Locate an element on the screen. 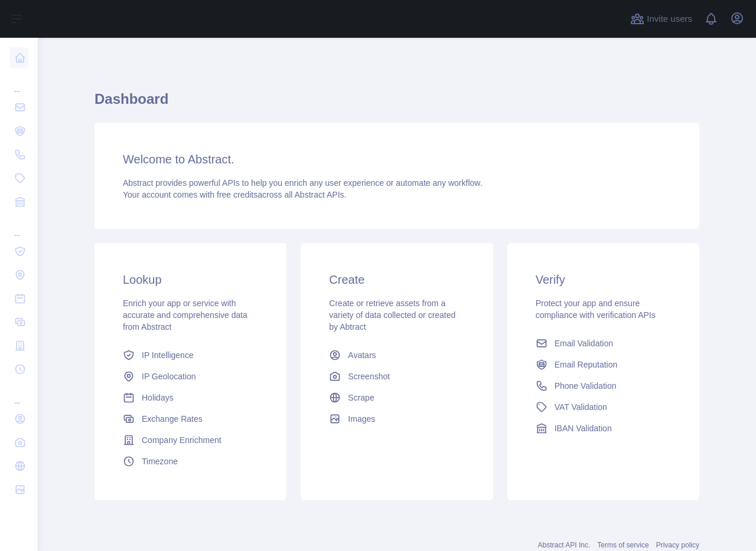 The width and height of the screenshot is (756, 551). a: Phone Validation is located at coordinates (603, 386).